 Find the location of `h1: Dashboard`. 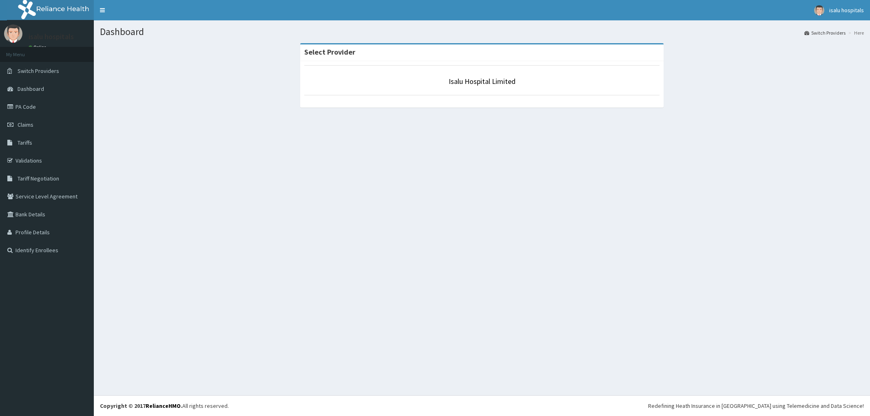

h1: Dashboard is located at coordinates (482, 32).